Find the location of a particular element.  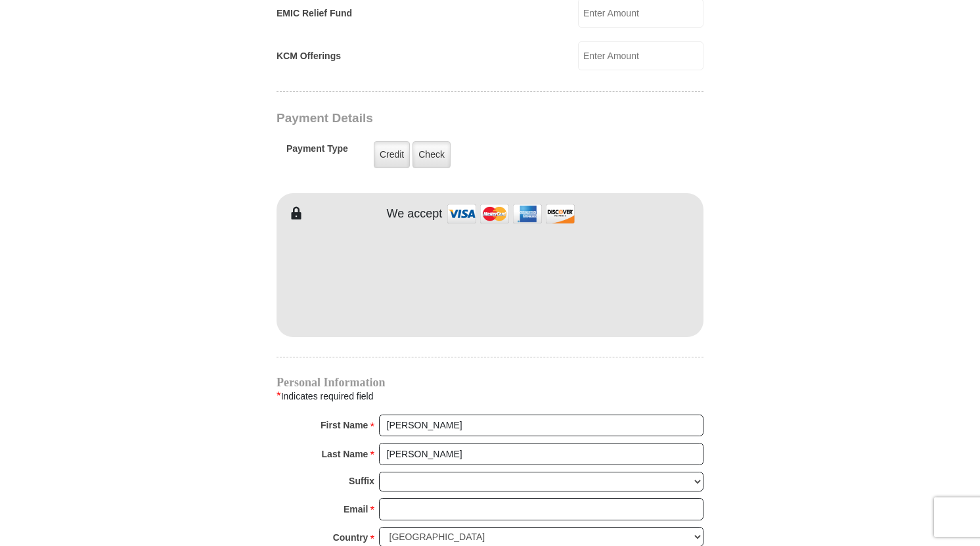

label: EMIC Relief Fund is located at coordinates (314, 13).